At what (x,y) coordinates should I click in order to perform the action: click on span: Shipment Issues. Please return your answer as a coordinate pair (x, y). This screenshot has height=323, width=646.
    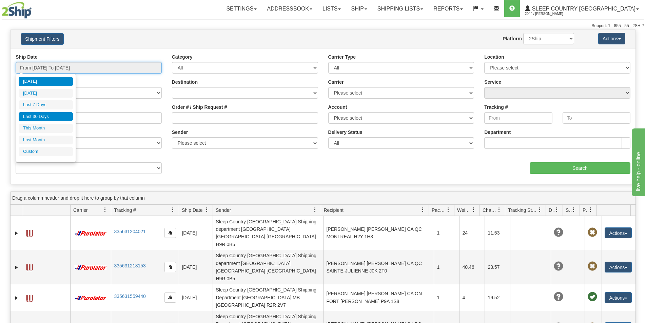
    Looking at the image, I should click on (568, 210).